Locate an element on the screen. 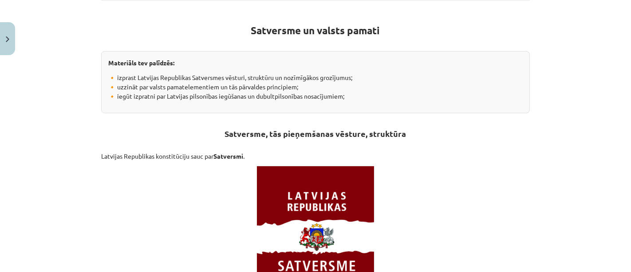 This screenshot has width=631, height=272. strong: Materiāls tev palīdzēs: is located at coordinates (141, 63).